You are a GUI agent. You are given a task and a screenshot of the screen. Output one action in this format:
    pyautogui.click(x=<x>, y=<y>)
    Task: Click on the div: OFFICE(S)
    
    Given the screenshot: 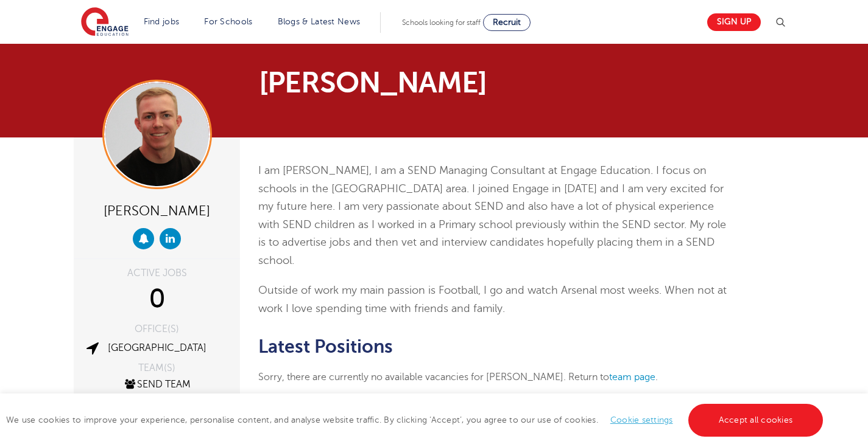 What is the action you would take?
    pyautogui.click(x=157, y=329)
    